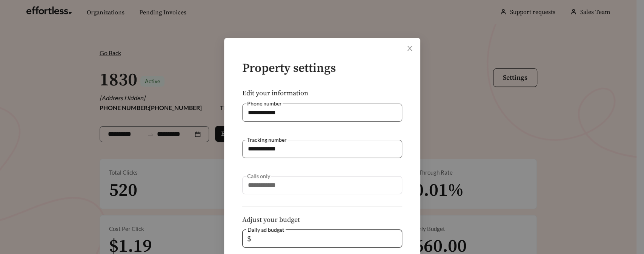 Image resolution: width=644 pixels, height=254 pixels. What do you see at coordinates (322, 68) in the screenshot?
I see `h4: Property settings` at bounding box center [322, 68].